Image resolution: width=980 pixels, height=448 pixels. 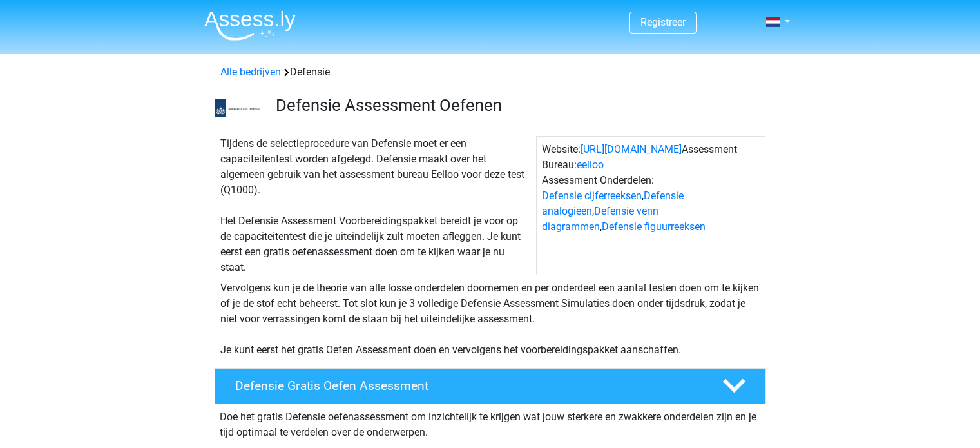 I want to click on h3: Defensie Assessment Oefenen, so click(x=515, y=105).